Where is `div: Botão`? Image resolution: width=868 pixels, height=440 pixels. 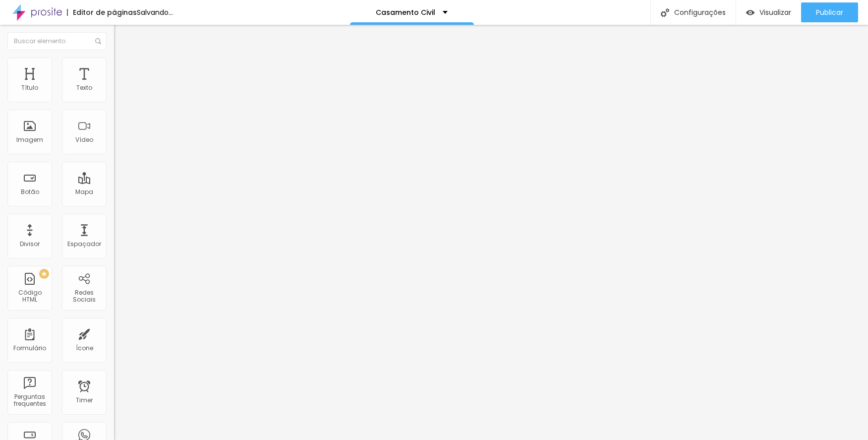 div: Botão is located at coordinates (30, 192).